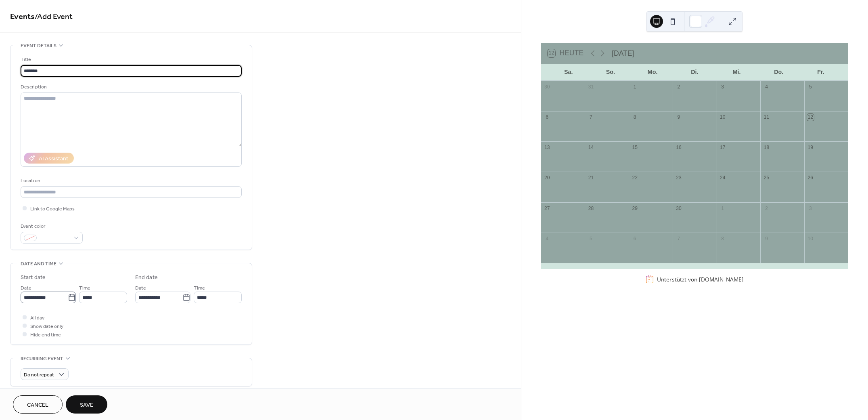 This screenshot has width=868, height=420. I want to click on div: Start date, so click(33, 277).